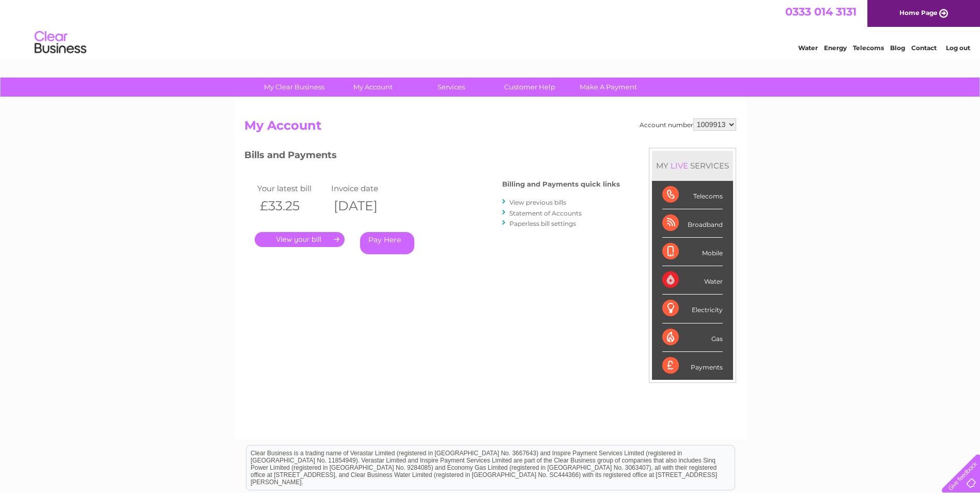 The image size is (980, 493). What do you see at coordinates (869, 48) in the screenshot?
I see `a: Telecoms` at bounding box center [869, 48].